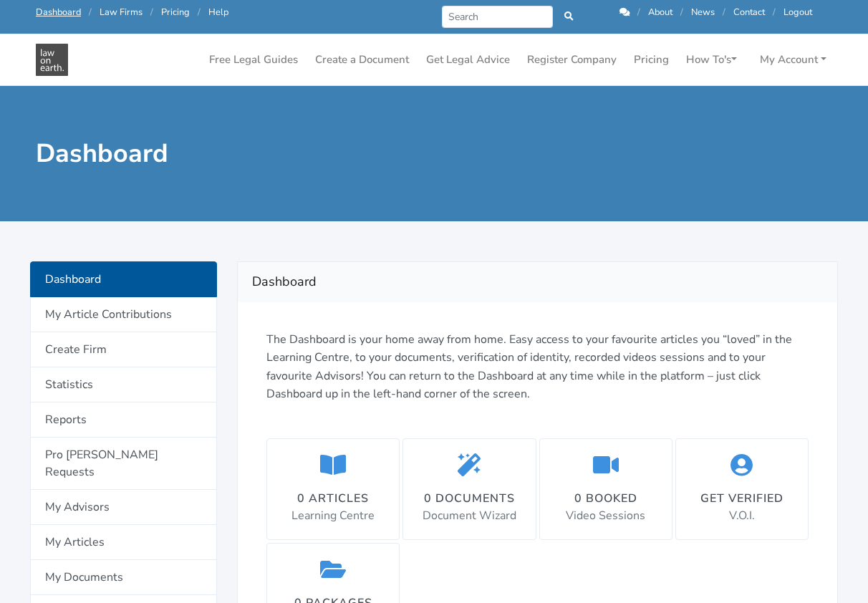  I want to click on a: 0 booked Video Sessions, so click(606, 489).